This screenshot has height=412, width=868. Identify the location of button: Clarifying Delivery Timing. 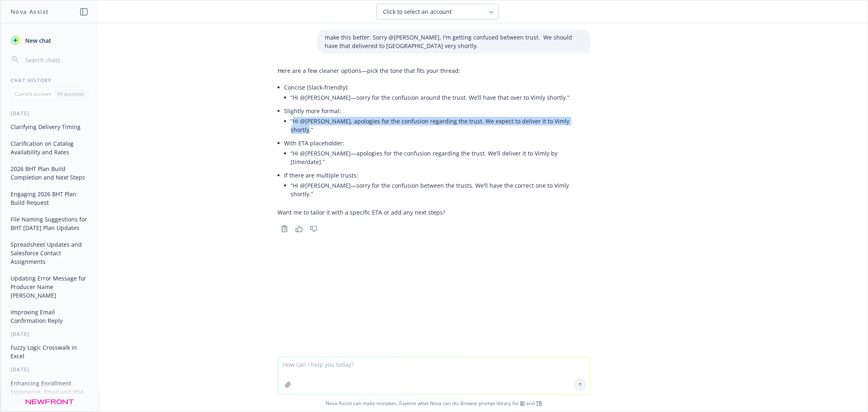
(50, 127).